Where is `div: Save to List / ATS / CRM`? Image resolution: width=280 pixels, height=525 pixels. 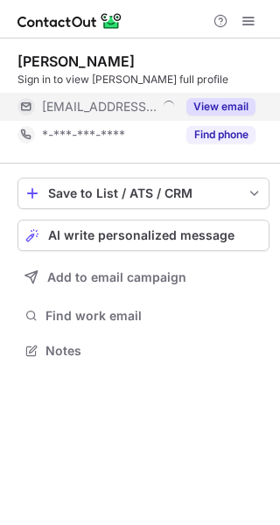
div: Save to List / ATS / CRM is located at coordinates (143, 193).